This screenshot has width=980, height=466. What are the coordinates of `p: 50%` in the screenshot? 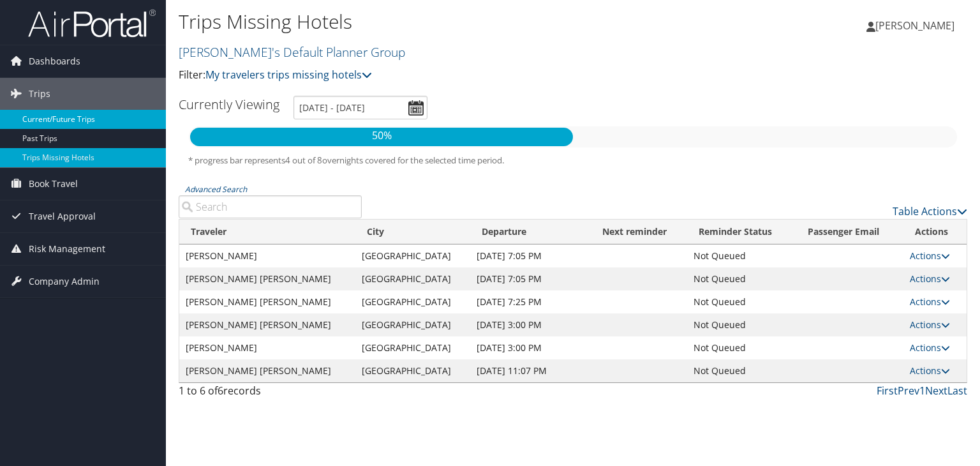 It's located at (382, 136).